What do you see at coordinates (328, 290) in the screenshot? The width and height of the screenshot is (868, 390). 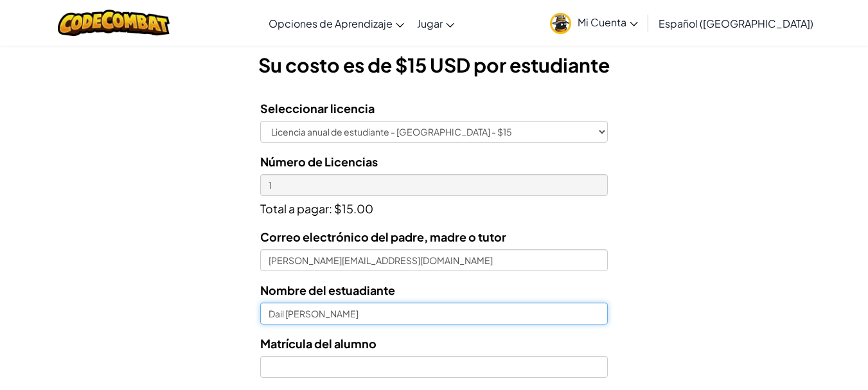 I see `label: Nombre del estuadiante` at bounding box center [328, 290].